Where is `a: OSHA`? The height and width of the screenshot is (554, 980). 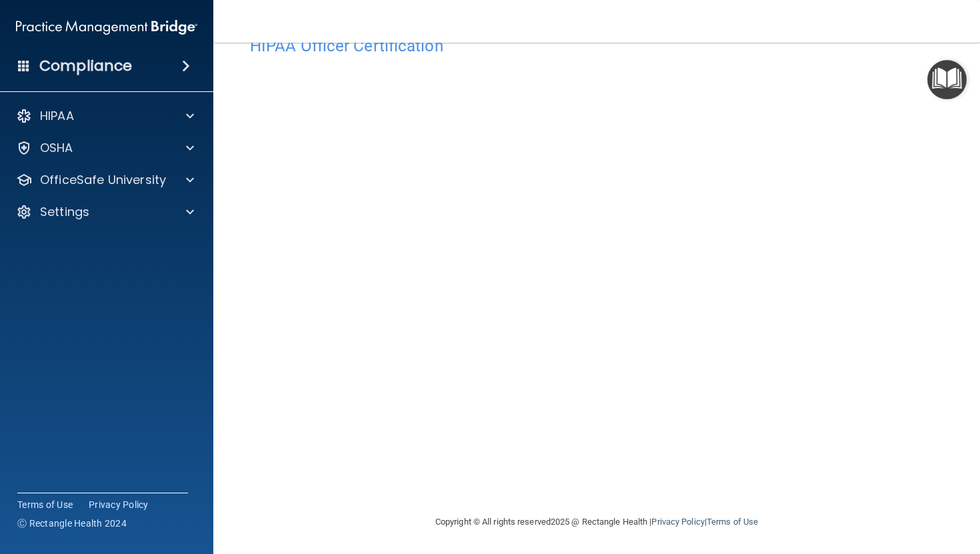 a: OSHA is located at coordinates (105, 148).